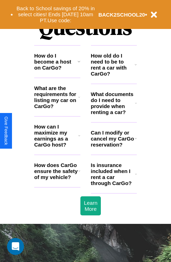 This screenshot has width=171, height=262. I want to click on h3: Can I modify or cancel my CarGo reservation?, so click(113, 138).